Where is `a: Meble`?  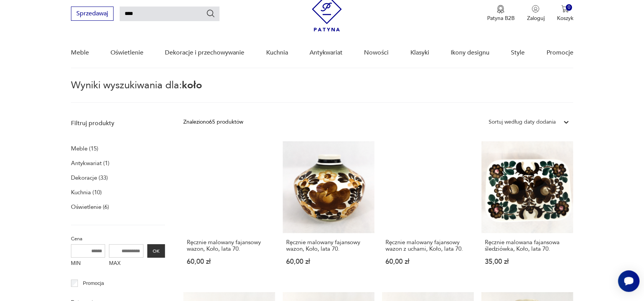 a: Meble is located at coordinates (80, 53).